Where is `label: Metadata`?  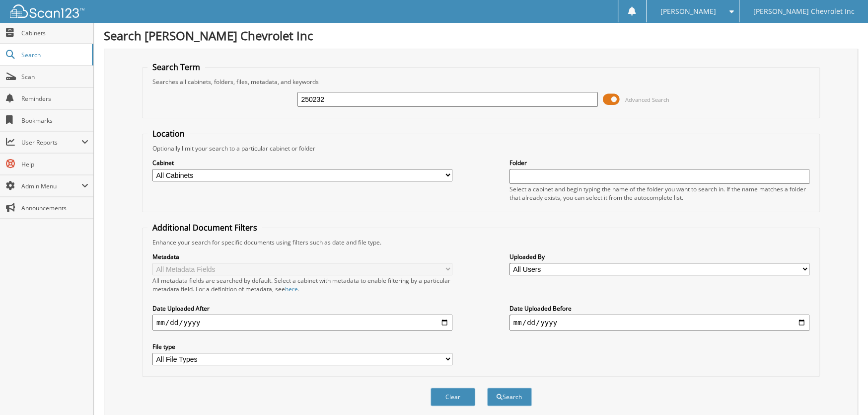
label: Metadata is located at coordinates (302, 256).